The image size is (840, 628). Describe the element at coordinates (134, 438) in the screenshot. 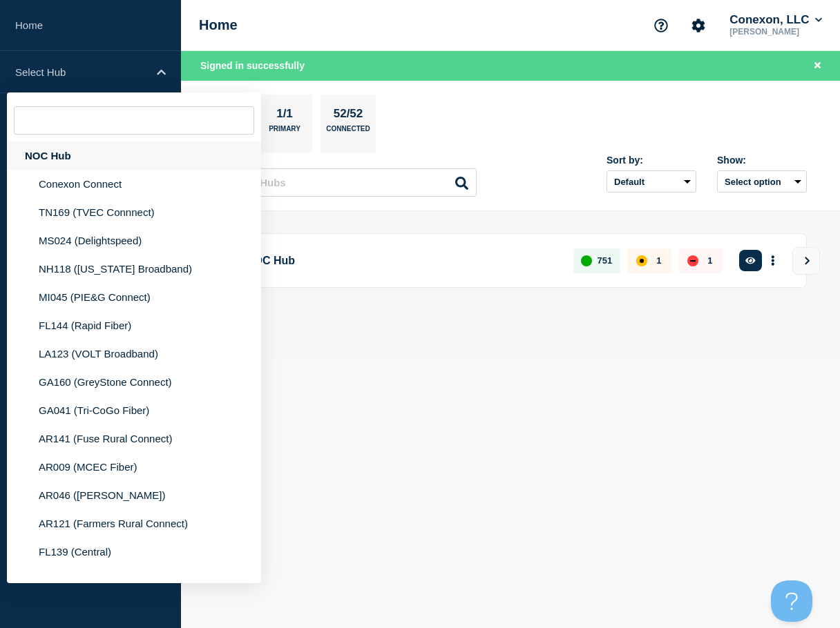

I see `li: AR141 (Fuse Rural Connect)` at that location.